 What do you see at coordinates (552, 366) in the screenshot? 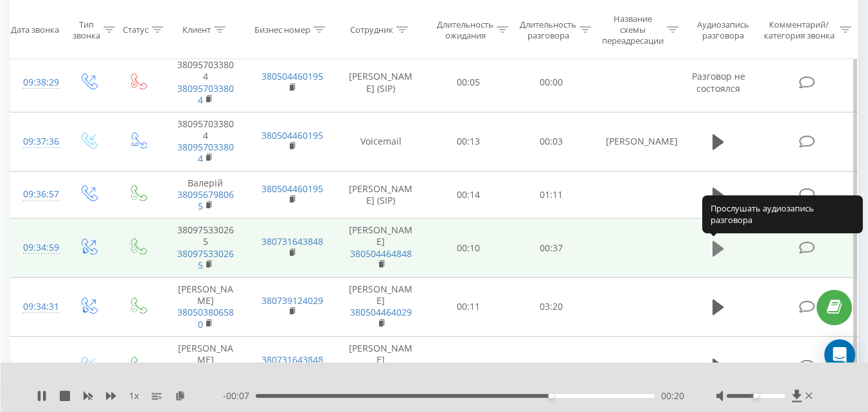
I see `td: 00:33` at bounding box center [552, 366].